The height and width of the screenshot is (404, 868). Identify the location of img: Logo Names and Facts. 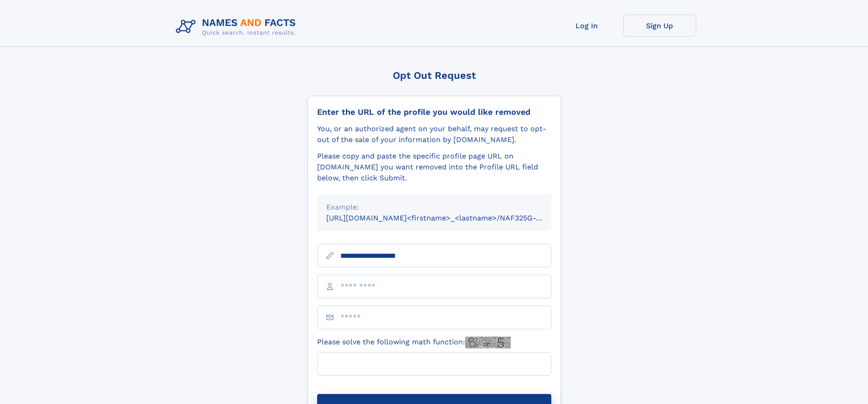
(238, 27).